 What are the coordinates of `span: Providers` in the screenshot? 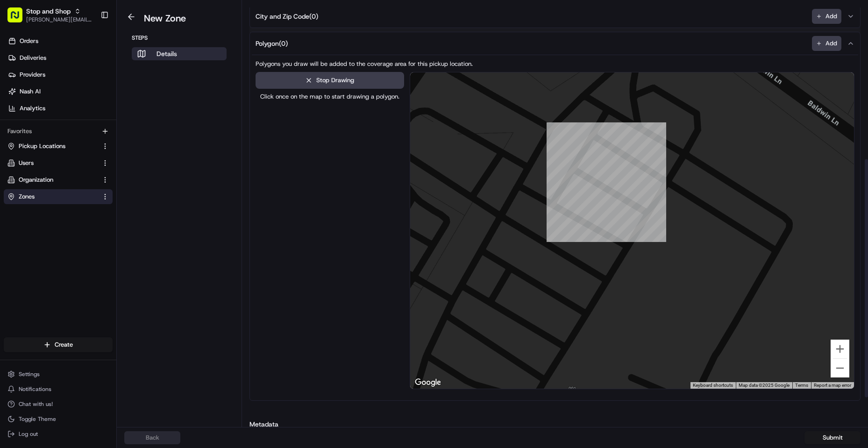 It's located at (32, 75).